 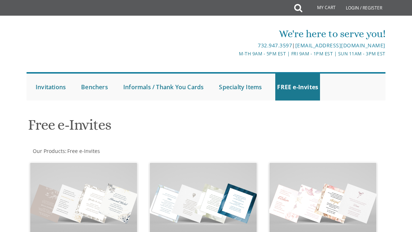 I want to click on a: Benchers, so click(x=95, y=87).